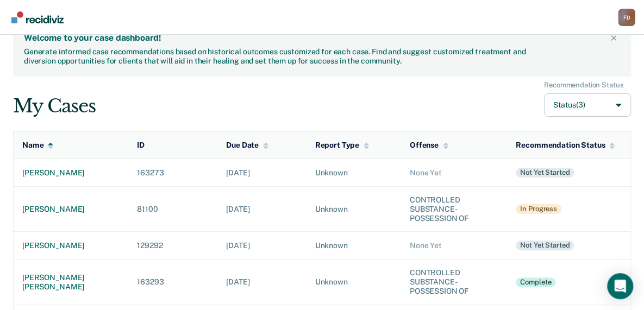 This screenshot has height=310, width=644. Describe the element at coordinates (626, 17) in the screenshot. I see `button: Profile dropdown button` at that location.